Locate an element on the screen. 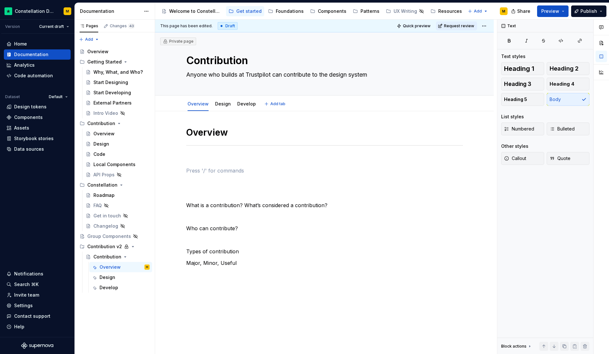 The height and width of the screenshot is (354, 609). a: Contribution is located at coordinates (117, 257).